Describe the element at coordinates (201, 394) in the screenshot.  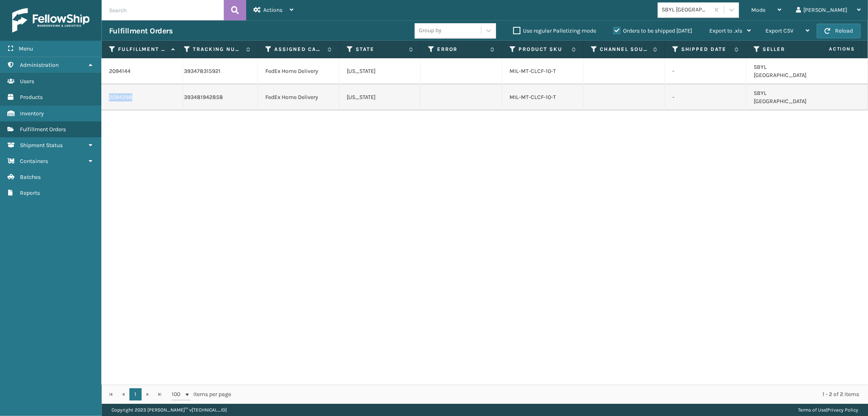
I see `span: items per page` at that location.